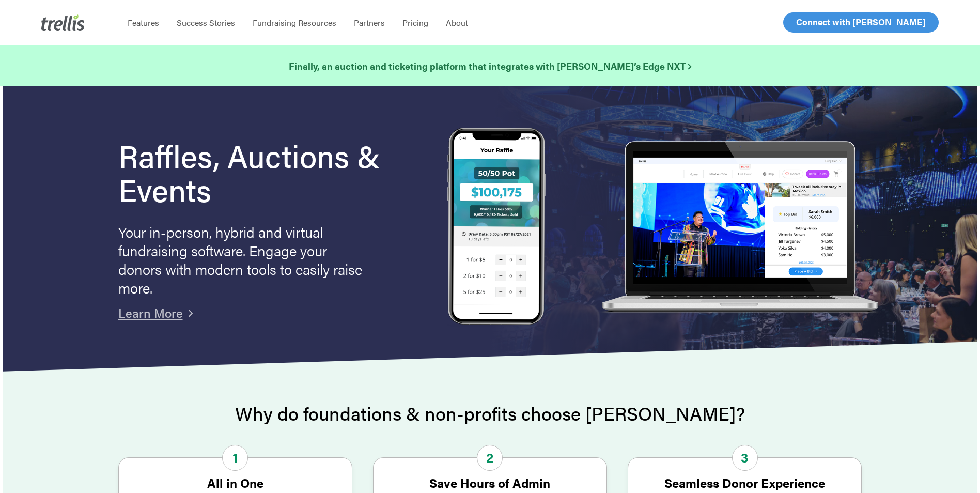 This screenshot has height=493, width=980. I want to click on a: About, so click(457, 23).